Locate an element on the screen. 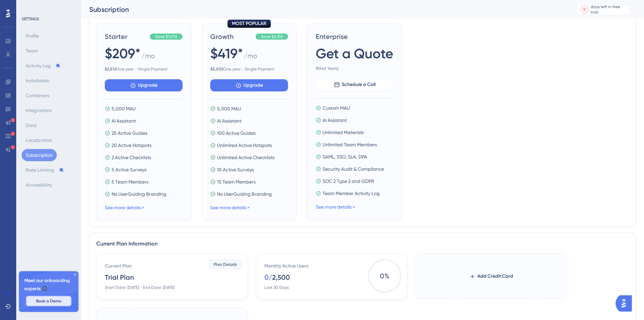 The image size is (644, 320). button: Add Credit Card is located at coordinates (491, 276).